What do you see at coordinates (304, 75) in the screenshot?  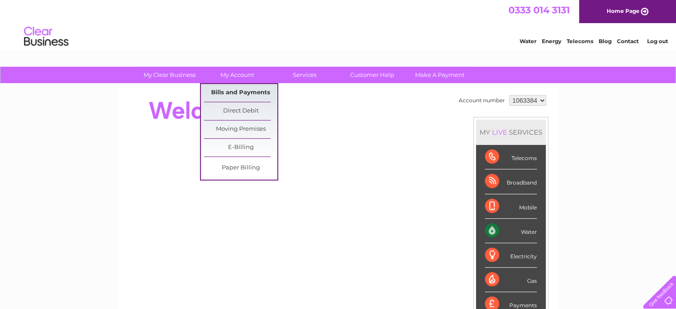 I see `a: Services` at bounding box center [304, 75].